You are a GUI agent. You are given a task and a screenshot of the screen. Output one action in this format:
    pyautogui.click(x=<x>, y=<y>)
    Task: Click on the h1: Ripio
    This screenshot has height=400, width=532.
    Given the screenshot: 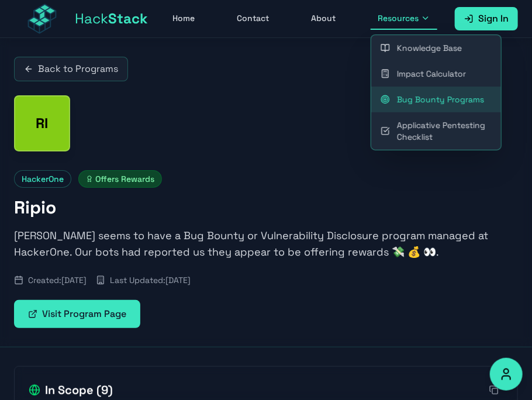 What is the action you would take?
    pyautogui.click(x=266, y=208)
    